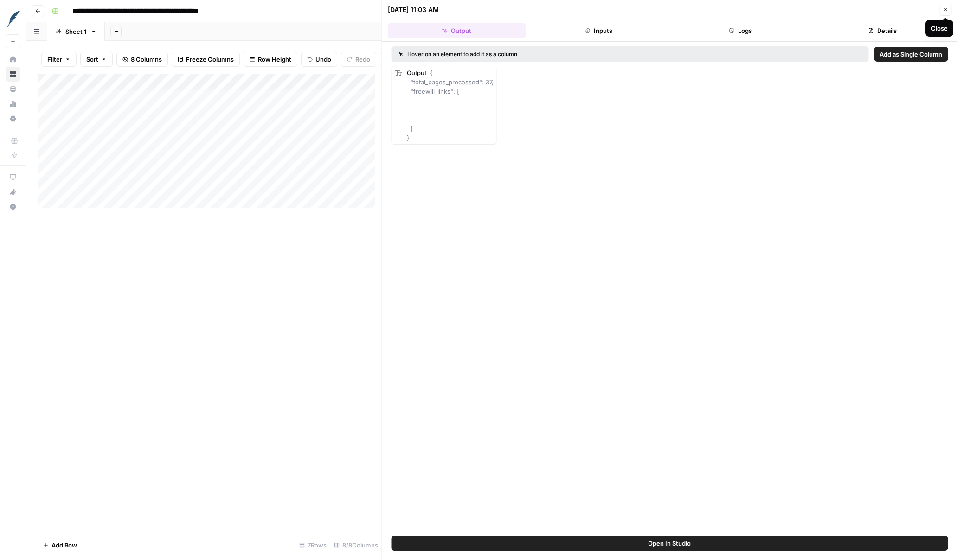 The image size is (957, 560). I want to click on button: Open In Studio, so click(670, 543).